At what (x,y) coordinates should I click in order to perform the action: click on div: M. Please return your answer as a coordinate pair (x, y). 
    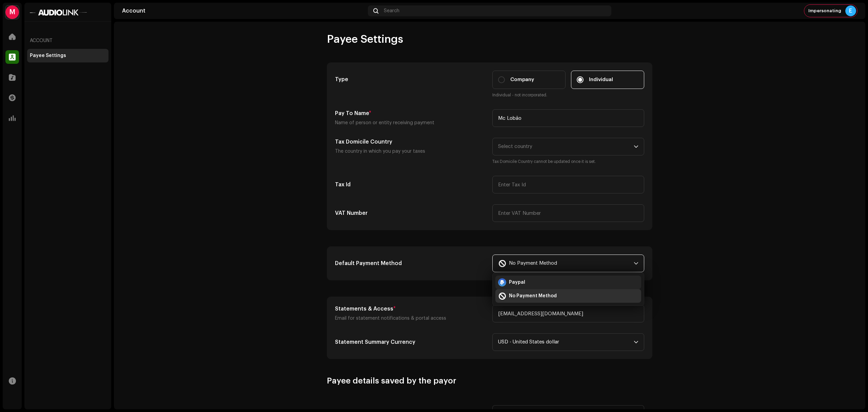
    Looking at the image, I should click on (12, 12).